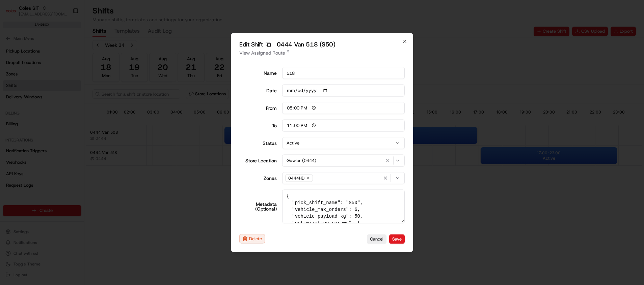 The image size is (644, 285). Describe the element at coordinates (13, 13) in the screenshot. I see `img: Nash` at that location.